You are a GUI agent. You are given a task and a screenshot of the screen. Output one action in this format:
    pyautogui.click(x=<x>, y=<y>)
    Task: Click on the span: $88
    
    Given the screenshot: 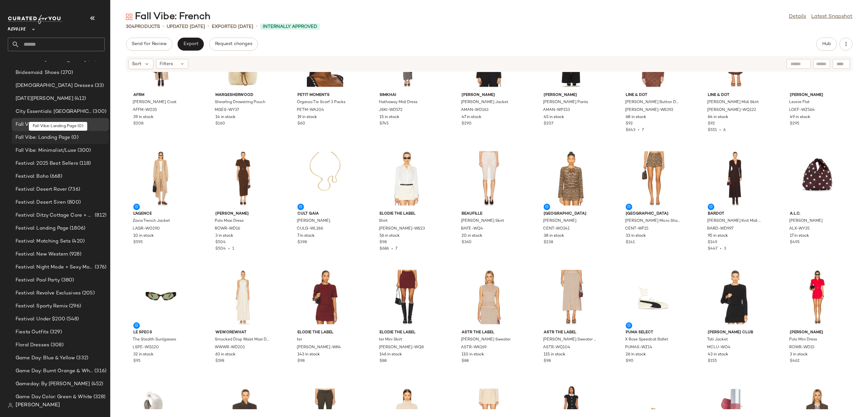 What is the action you would take?
    pyautogui.click(x=383, y=361)
    